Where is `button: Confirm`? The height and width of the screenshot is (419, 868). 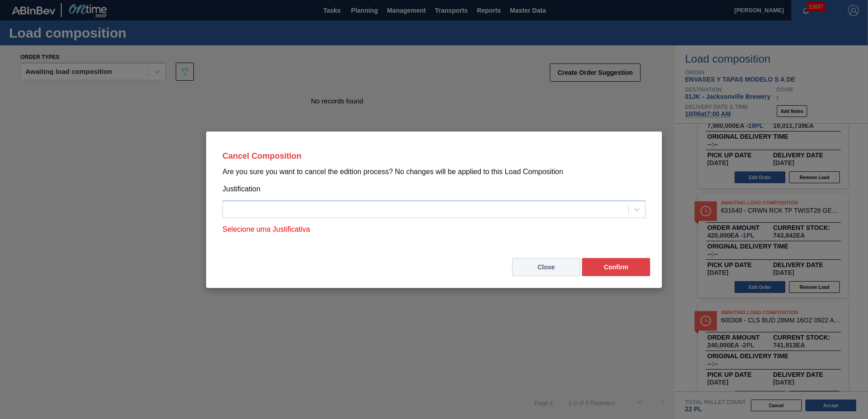
button: Confirm is located at coordinates (616, 267).